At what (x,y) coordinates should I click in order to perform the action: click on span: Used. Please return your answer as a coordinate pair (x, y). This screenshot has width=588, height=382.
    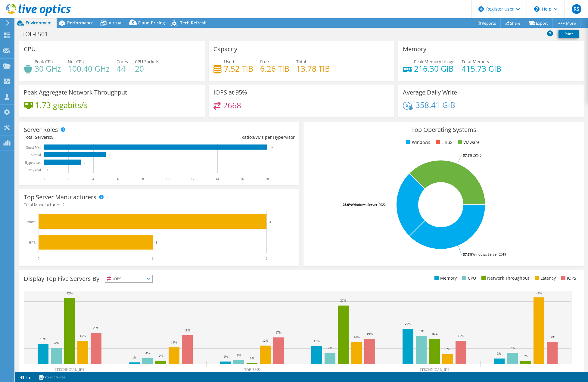
    Looking at the image, I should click on (229, 61).